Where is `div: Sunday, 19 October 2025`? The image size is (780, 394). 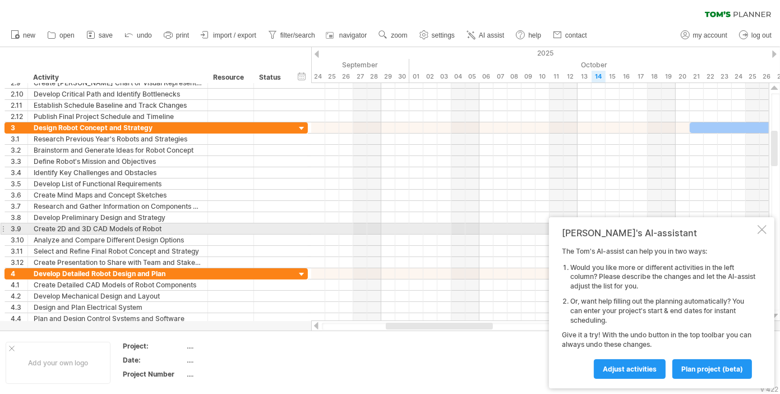
div: Sunday, 19 October 2025 is located at coordinates (668, 76).